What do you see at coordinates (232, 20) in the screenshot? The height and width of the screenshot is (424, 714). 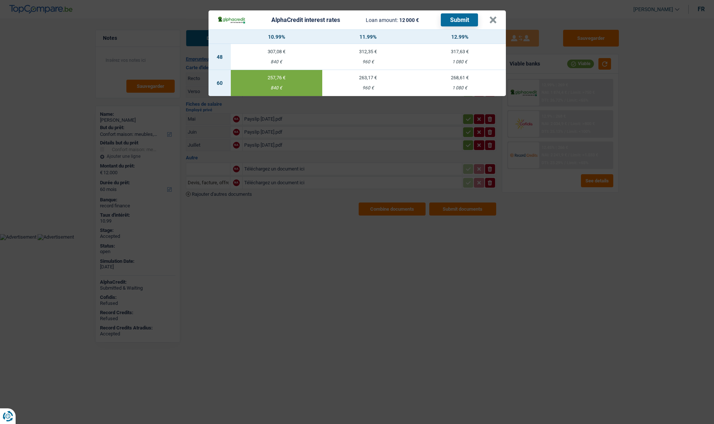 I see `img: AlphaCredit` at bounding box center [232, 20].